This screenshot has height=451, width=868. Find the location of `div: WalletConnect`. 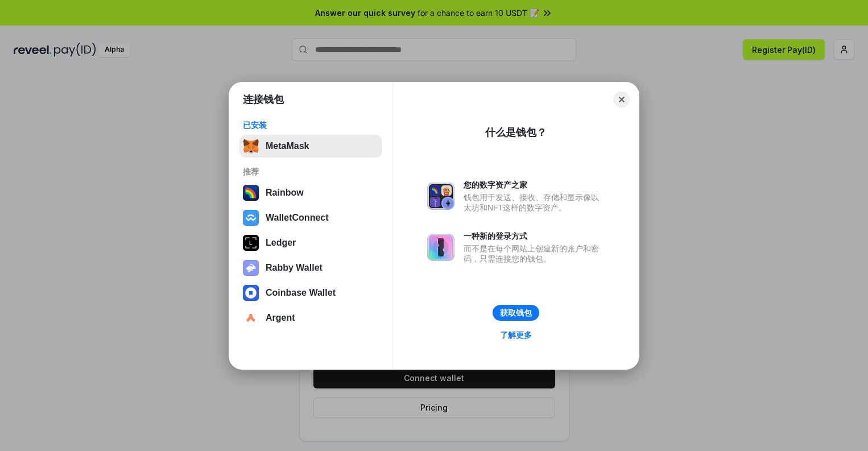

div: WalletConnect is located at coordinates (297, 218).